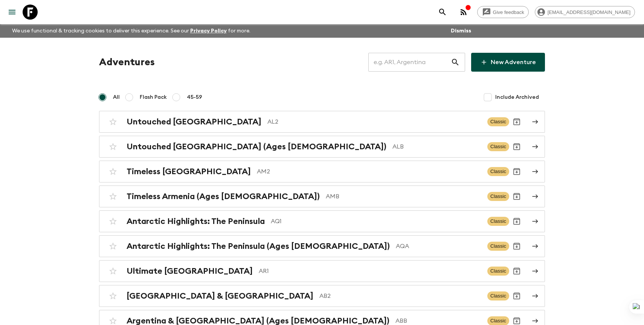 Image resolution: width=644 pixels, height=325 pixels. What do you see at coordinates (461, 31) in the screenshot?
I see `button: Dismiss` at bounding box center [461, 31].